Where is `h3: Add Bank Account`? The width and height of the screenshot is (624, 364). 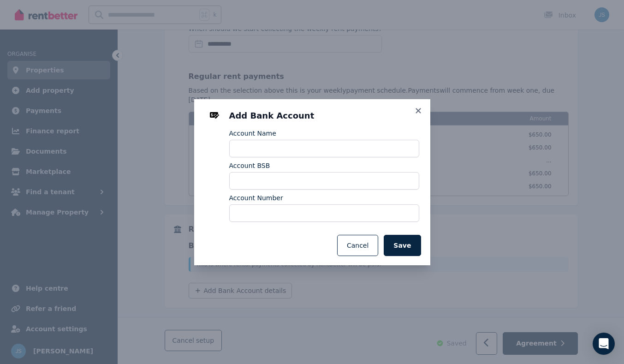 h3: Add Bank Account is located at coordinates (324, 116).